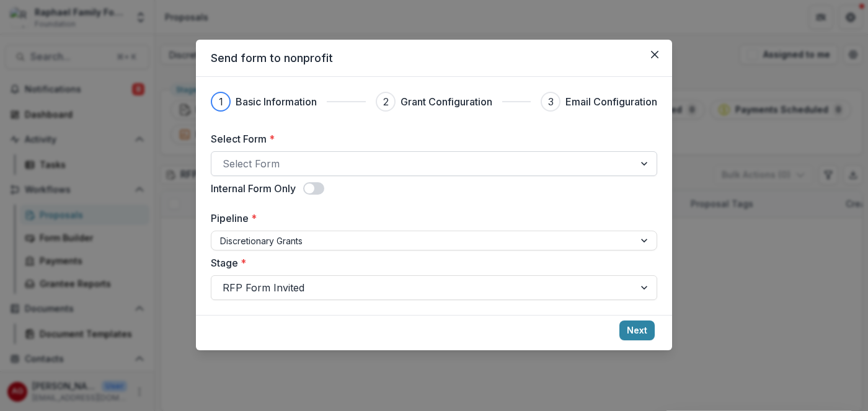  Describe the element at coordinates (430, 139) in the screenshot. I see `label: Select Form` at that location.